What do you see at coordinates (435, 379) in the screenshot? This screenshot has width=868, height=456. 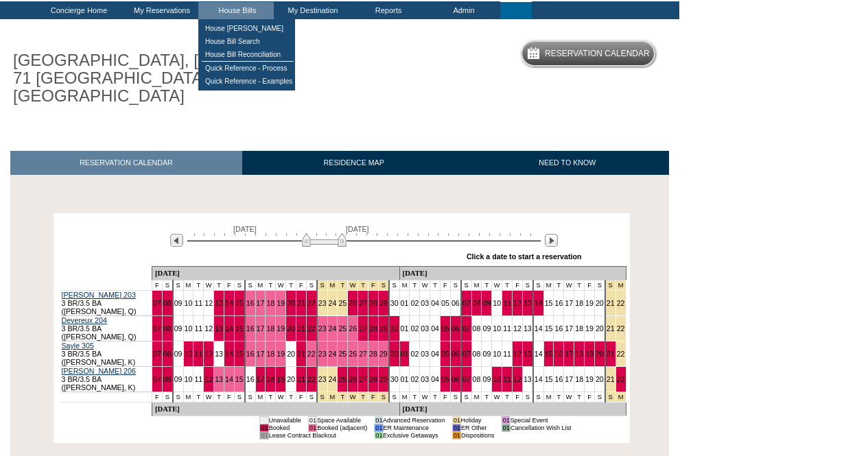 I see `td: 04` at bounding box center [435, 379].